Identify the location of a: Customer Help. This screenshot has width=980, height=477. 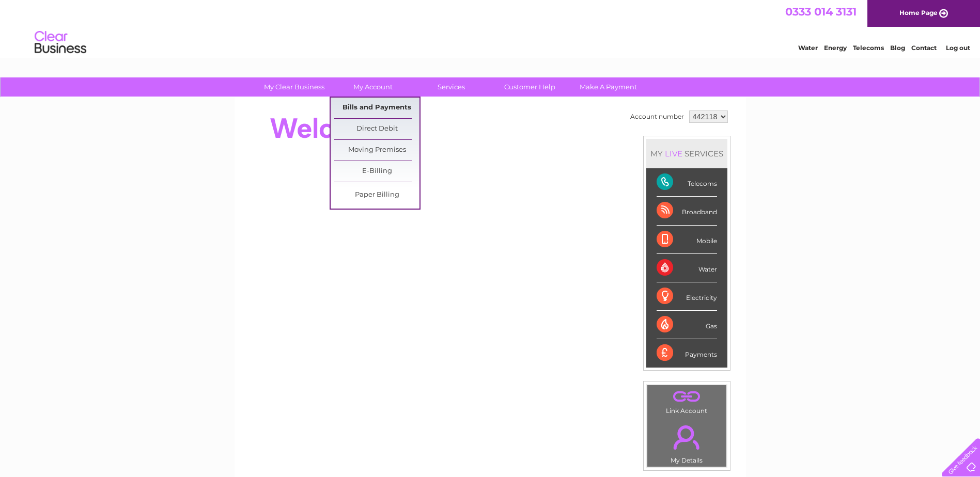
(530, 86).